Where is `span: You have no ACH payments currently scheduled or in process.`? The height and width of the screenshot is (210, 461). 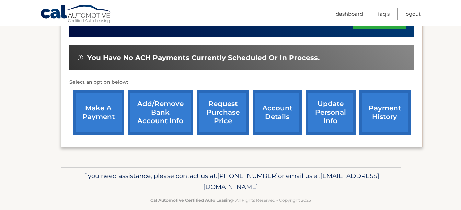
span: You have no ACH payments currently scheduled or in process. is located at coordinates (203, 58).